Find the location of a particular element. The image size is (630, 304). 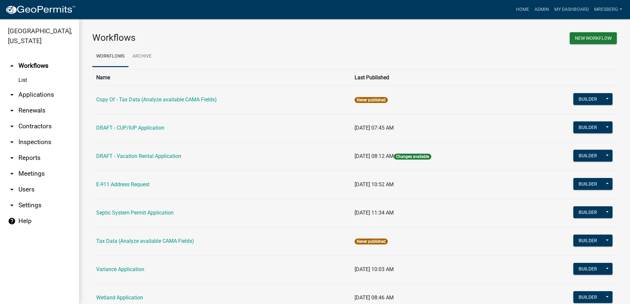

a: My Dashboard is located at coordinates (571, 10).